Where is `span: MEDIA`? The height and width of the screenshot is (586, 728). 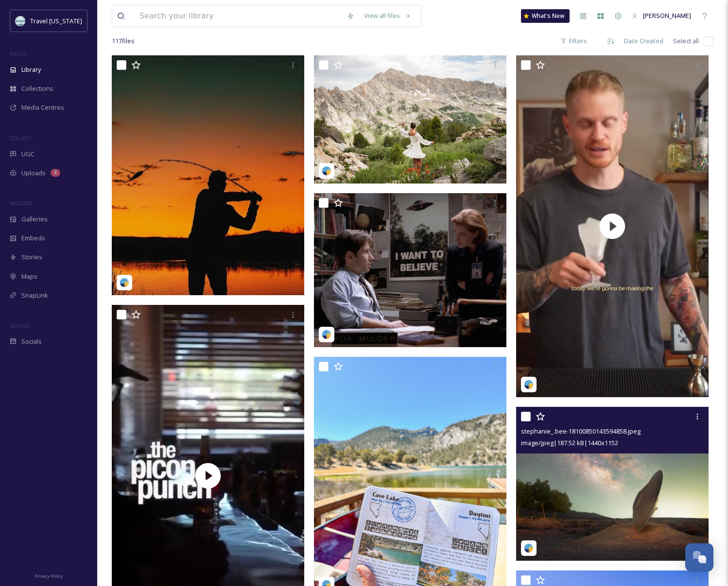
span: MEDIA is located at coordinates (18, 54).